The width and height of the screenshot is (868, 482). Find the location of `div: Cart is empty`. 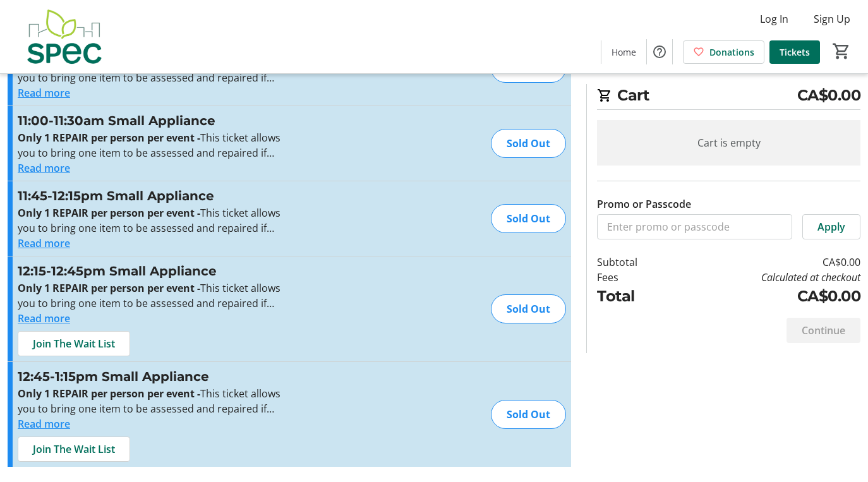

div: Cart is empty is located at coordinates (728, 143).